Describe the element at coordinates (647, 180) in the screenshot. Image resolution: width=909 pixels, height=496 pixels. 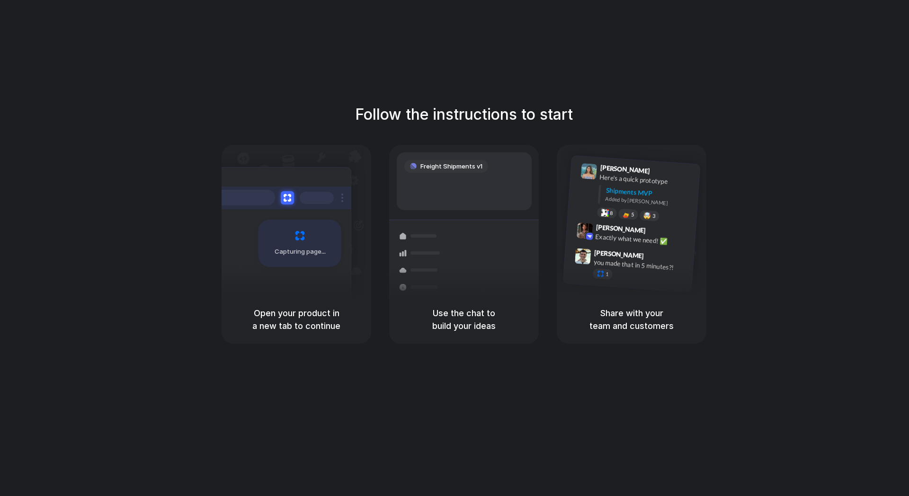
I see `div: Here's a quick prototype` at that location.